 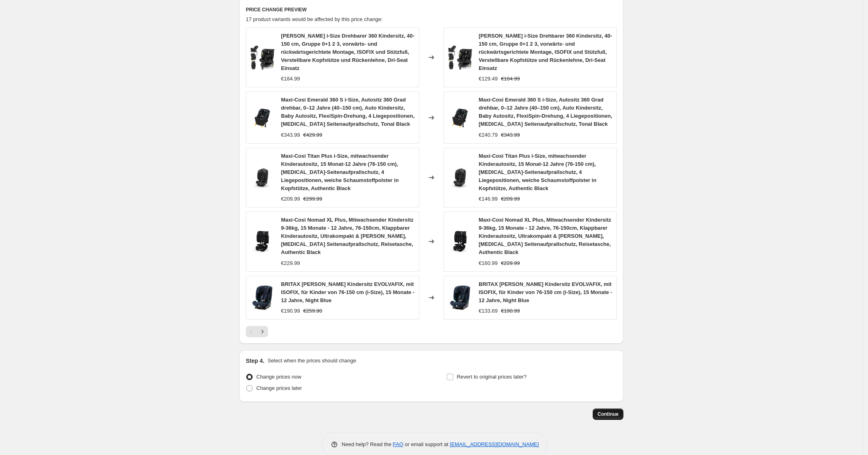 What do you see at coordinates (312, 361) in the screenshot?
I see `p: Select when the prices should change` at bounding box center [312, 361].